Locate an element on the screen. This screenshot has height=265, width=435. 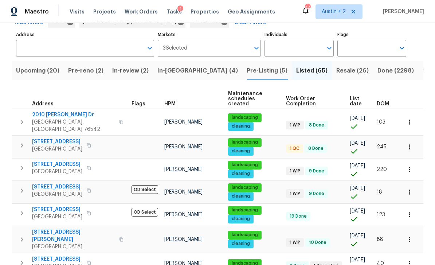
span: Clear Filters is located at coordinates (250, 23).